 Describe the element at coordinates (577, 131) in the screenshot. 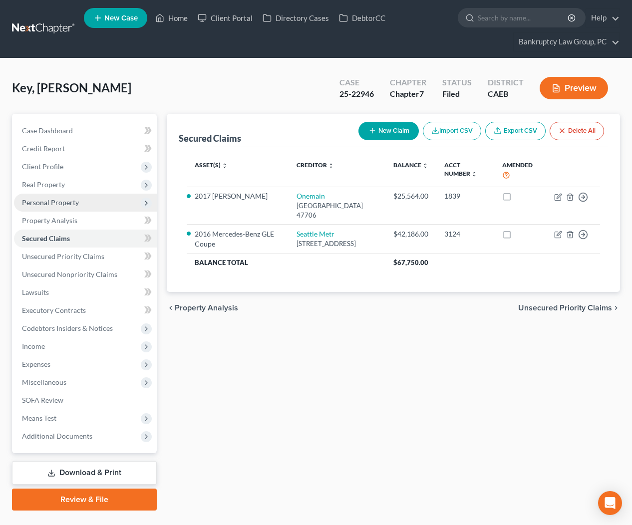

I see `button: Delete All` at that location.